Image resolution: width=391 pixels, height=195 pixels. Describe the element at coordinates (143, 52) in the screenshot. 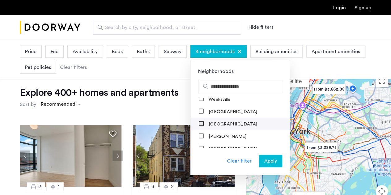

I see `span: Baths` at that location.